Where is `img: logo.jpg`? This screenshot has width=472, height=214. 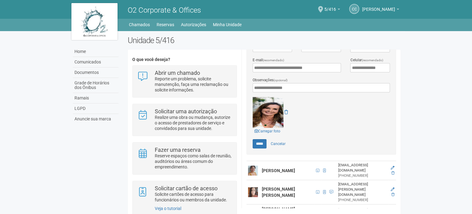 img: logo.jpg is located at coordinates (94, 22).